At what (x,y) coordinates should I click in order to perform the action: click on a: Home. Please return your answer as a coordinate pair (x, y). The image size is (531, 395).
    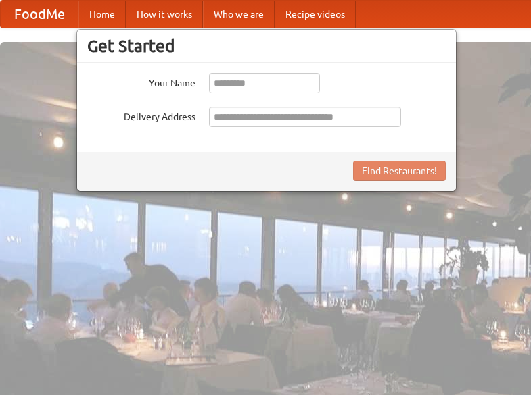
    Looking at the image, I should click on (102, 14).